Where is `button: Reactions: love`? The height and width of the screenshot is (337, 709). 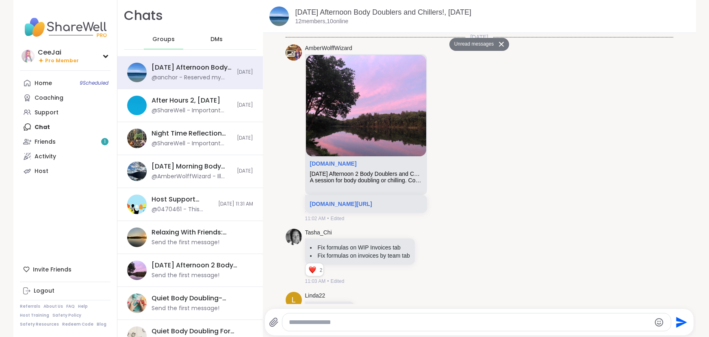
button: Reactions: love is located at coordinates (312, 270).